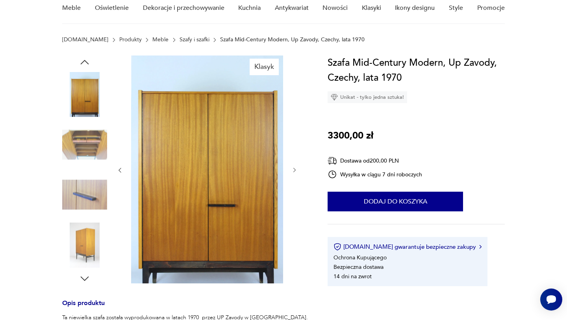  Describe the element at coordinates (195, 40) in the screenshot. I see `a: Szafy i szafki` at that location.